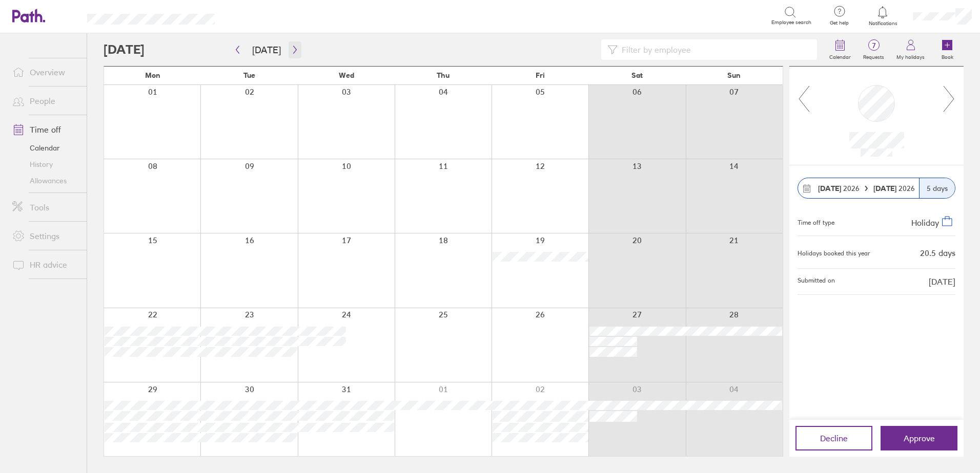  I want to click on span: Approve, so click(919, 438).